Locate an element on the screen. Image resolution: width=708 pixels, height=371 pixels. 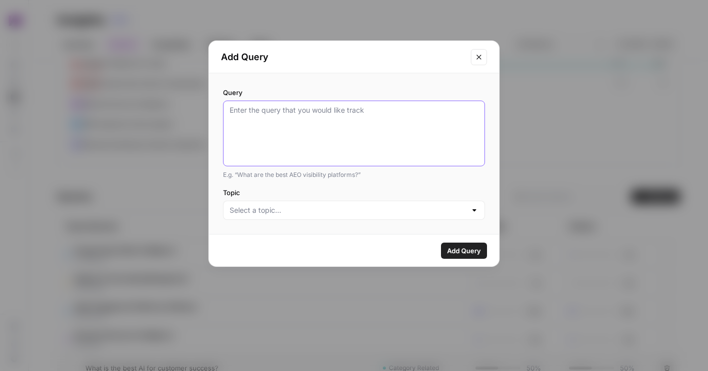
h2: Add Query is located at coordinates (343, 57).